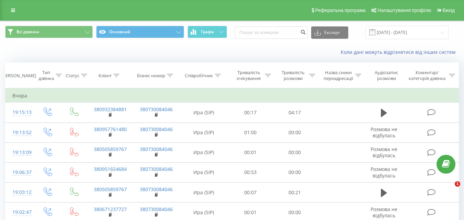 Image resolution: width=464 pixels, height=220 pixels. I want to click on button: Графік, so click(207, 32).